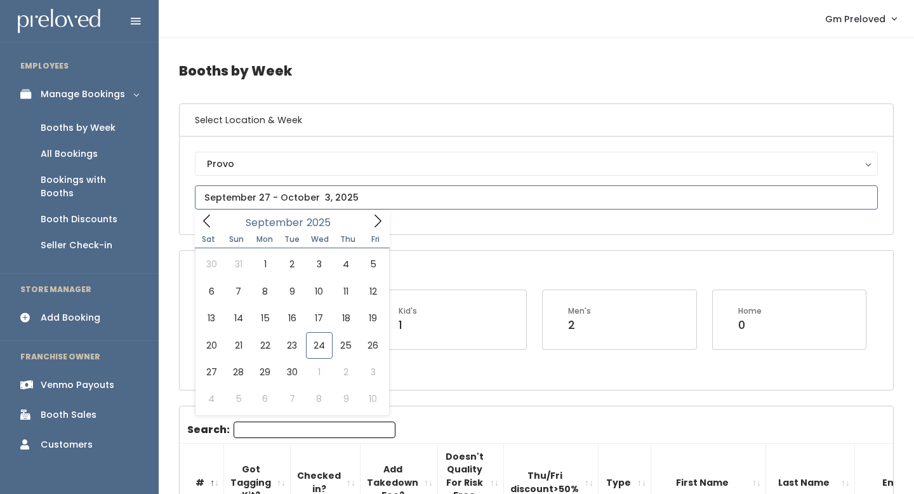 The height and width of the screenshot is (494, 914). I want to click on span: October 6, 2025, so click(265, 399).